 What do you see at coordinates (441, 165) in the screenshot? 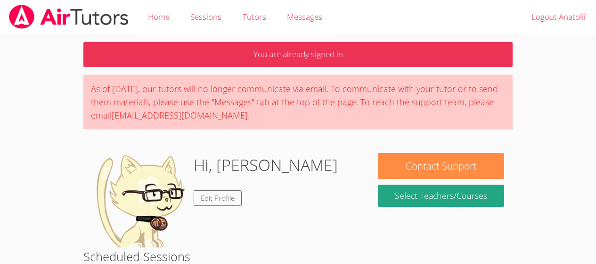
I see `button: Contact Support` at bounding box center [441, 165].